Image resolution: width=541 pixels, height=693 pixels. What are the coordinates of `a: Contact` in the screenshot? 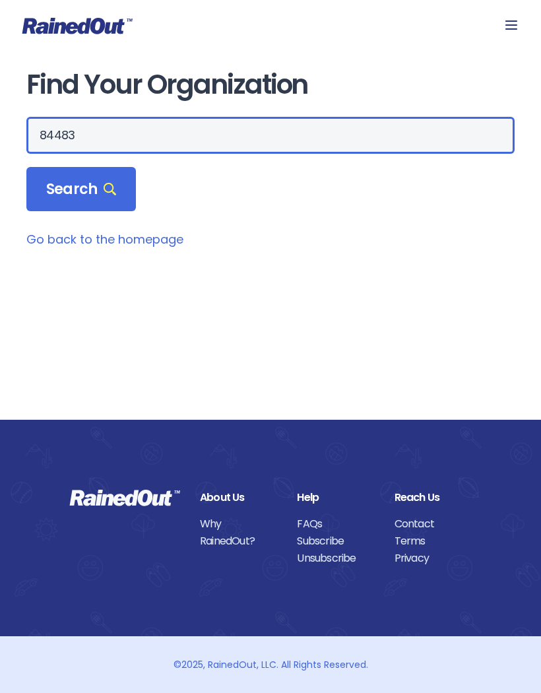 It's located at (433, 524).